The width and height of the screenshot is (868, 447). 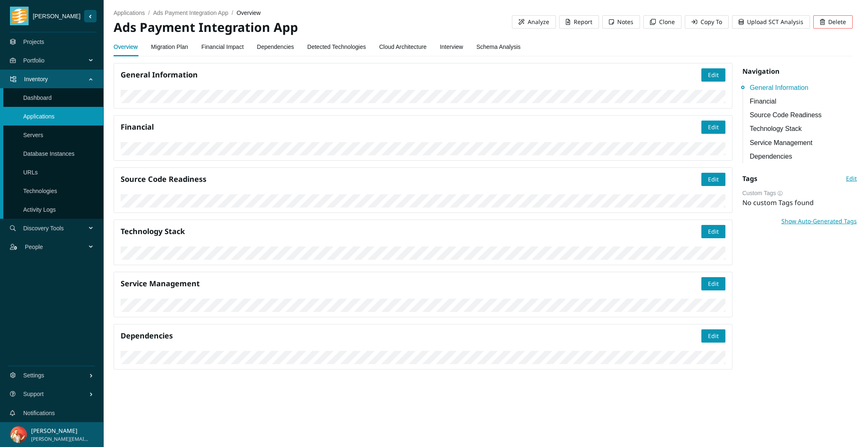 I want to click on img: tidal_logo.png, so click(x=19, y=16).